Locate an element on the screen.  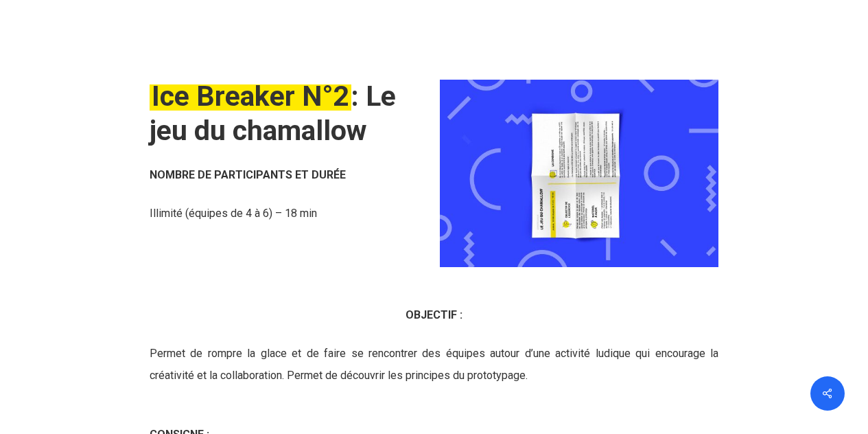
span: Illimité (équipes de 4 à 6) – 18 min is located at coordinates (234, 213).